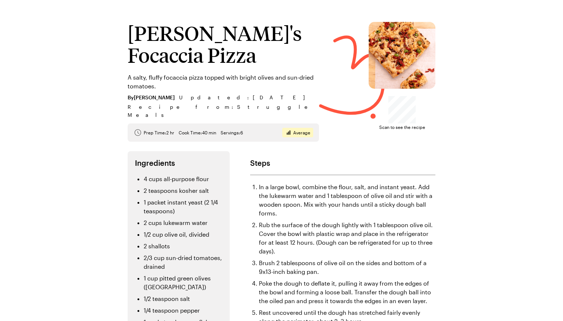 Image resolution: width=563 pixels, height=321 pixels. Describe the element at coordinates (183, 234) in the screenshot. I see `li: 1/2 cup olive oil, divided` at that location.